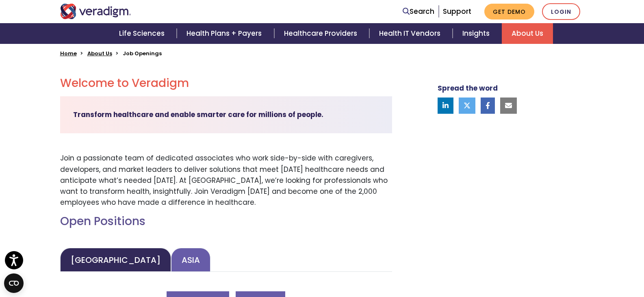 This screenshot has width=644, height=297. Describe the element at coordinates (143, 33) in the screenshot. I see `a: Life Sciences` at that location.